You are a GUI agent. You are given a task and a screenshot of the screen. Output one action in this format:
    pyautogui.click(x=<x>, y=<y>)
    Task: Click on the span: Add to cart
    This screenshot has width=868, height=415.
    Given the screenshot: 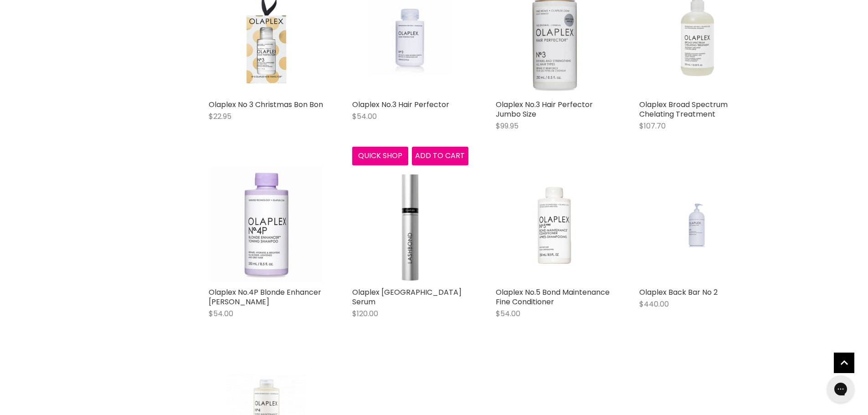 What is the action you would take?
    pyautogui.click(x=440, y=156)
    